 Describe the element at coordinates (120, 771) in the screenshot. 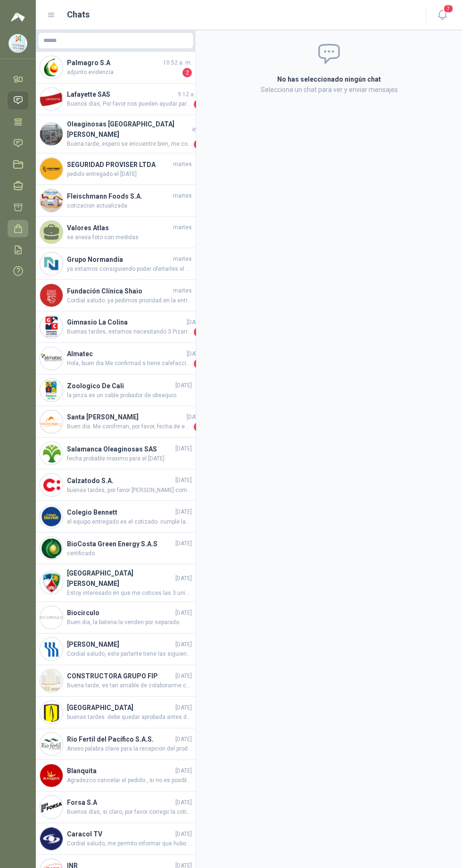

I see `h4: Blanquita` at that location.